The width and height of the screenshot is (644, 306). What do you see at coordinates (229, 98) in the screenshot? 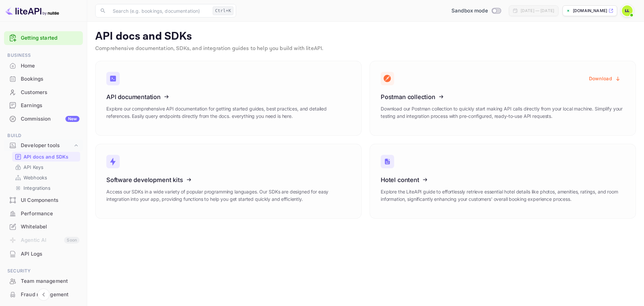
I see `a: API documentationExplore our comprehensive API documentation for getting started guides, best pra...` at bounding box center [229, 98].